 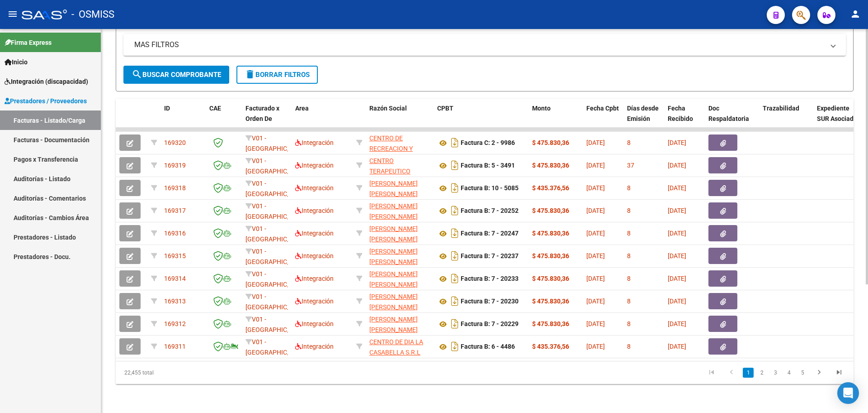 I want to click on span: CAE, so click(x=215, y=108).